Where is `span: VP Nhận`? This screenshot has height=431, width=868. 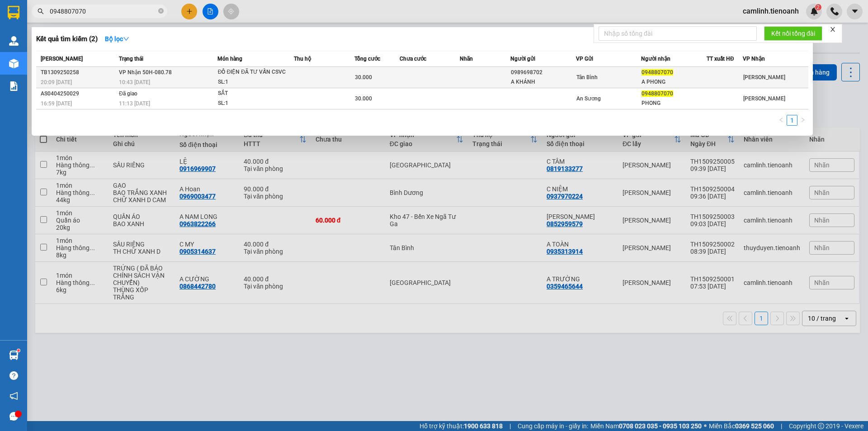 span: VP Nhận is located at coordinates (753, 59).